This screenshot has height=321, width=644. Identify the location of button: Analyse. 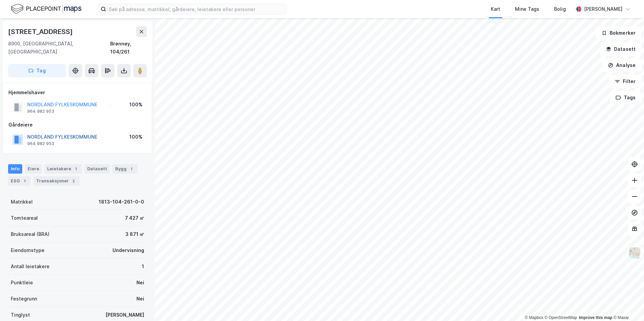
(622, 65).